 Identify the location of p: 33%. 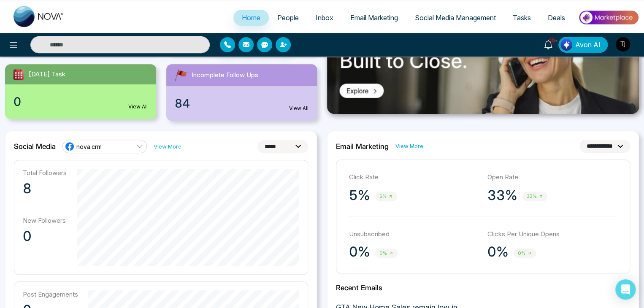
(502, 195).